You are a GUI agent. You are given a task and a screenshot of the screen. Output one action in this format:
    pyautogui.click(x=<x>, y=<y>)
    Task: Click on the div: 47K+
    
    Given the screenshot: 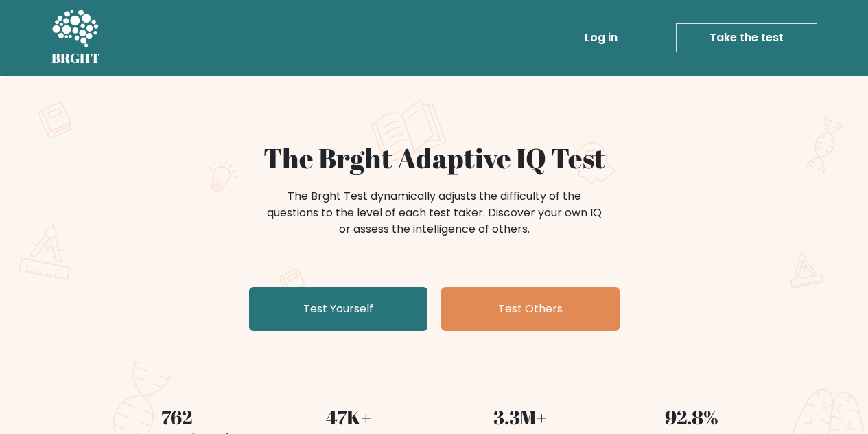 What is the action you would take?
    pyautogui.click(x=348, y=418)
    